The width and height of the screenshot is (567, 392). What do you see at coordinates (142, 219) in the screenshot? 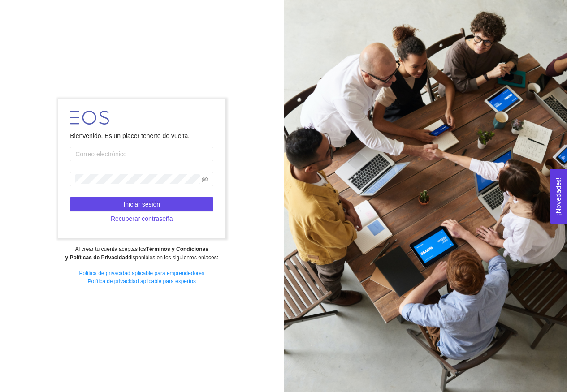
I see `span: Recuperar contraseña` at bounding box center [142, 219].